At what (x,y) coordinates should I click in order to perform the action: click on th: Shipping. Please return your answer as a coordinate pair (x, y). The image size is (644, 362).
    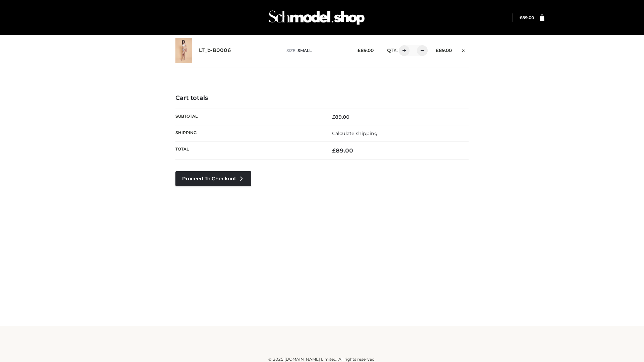
    Looking at the image, I should click on (249, 133).